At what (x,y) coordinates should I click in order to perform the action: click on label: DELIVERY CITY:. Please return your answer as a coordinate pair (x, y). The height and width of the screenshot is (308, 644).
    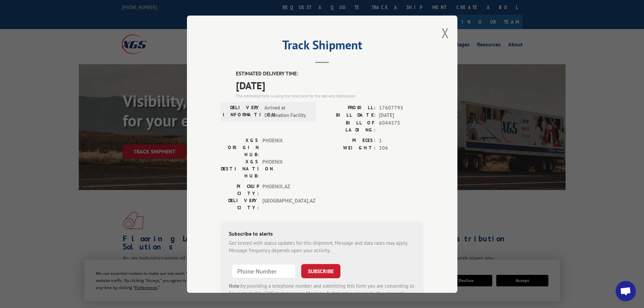
    Looking at the image, I should click on (239, 204).